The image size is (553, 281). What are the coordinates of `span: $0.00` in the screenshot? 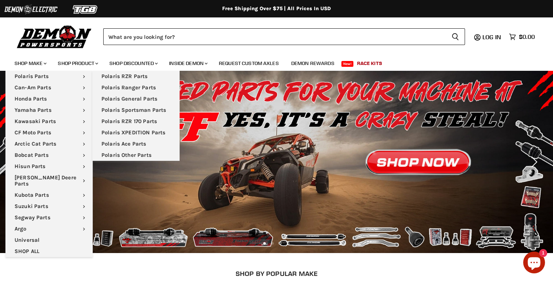 It's located at (526, 37).